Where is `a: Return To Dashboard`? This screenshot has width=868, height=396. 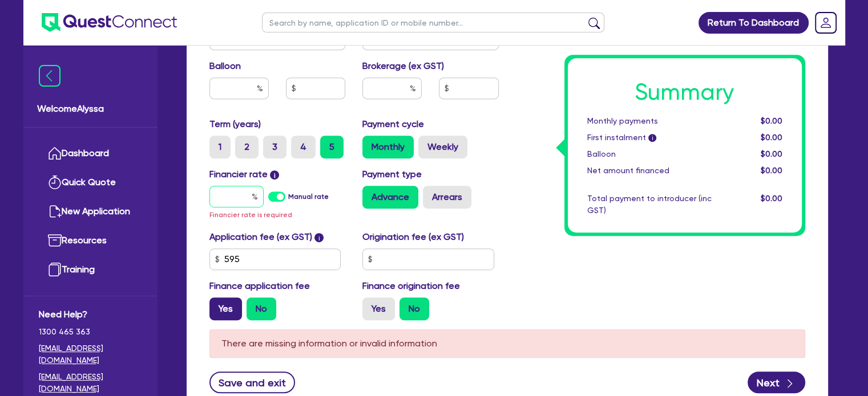 a: Return To Dashboard is located at coordinates (754, 23).